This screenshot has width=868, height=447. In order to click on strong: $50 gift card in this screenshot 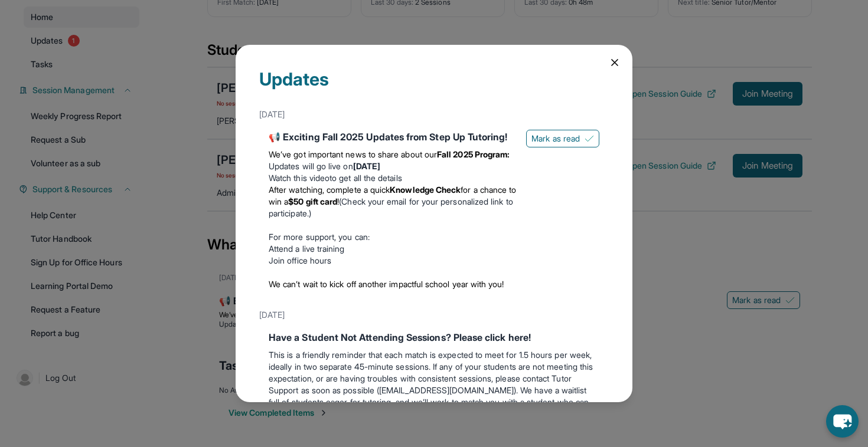, I will do `click(313, 201)`.